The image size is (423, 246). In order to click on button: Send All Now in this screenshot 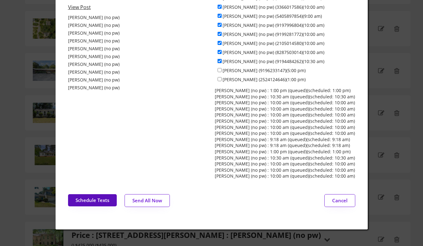, I will do `click(147, 201)`.